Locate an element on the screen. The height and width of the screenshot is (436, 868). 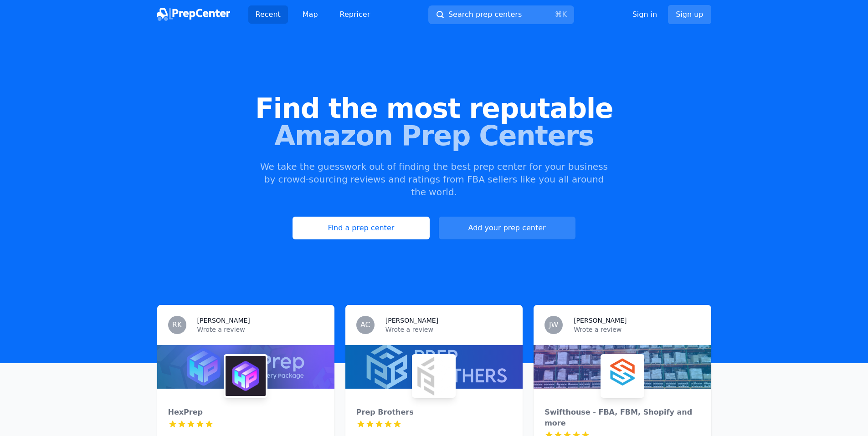
span: AC is located at coordinates (365, 325).